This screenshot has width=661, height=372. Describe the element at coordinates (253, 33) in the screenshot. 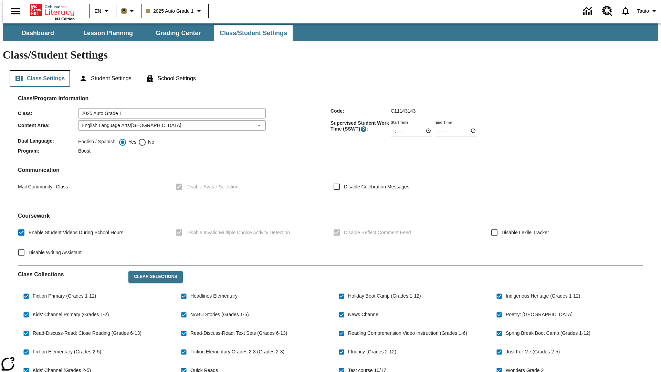

I see `button: Class/Student Settings` at that location.